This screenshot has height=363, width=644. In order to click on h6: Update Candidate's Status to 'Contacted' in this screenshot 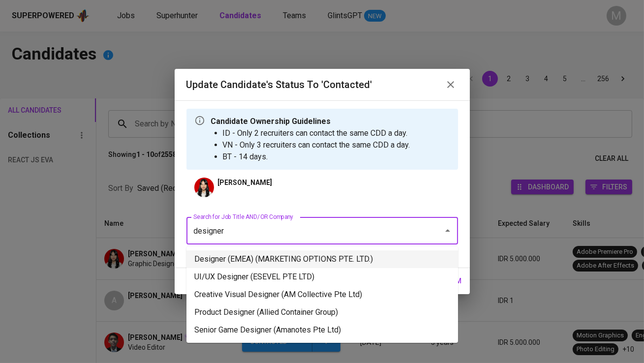, I will do `click(279, 85)`.